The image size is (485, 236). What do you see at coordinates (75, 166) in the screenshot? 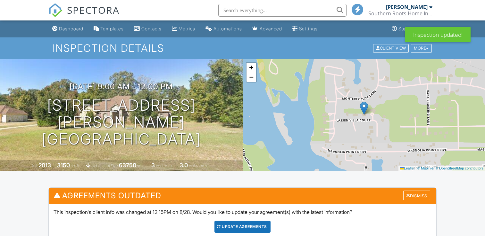
I see `span: sq. ft.` at bounding box center [75, 166].